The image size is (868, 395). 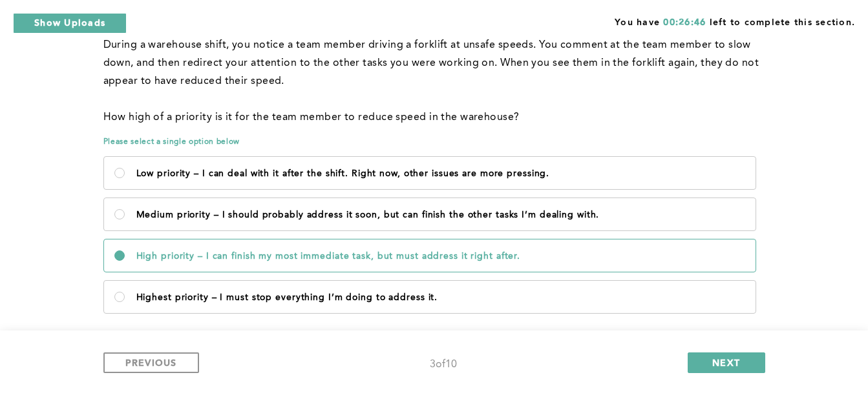 What do you see at coordinates (441, 298) in the screenshot?
I see `p: Highest priority – I must stop everything I’m doing to address it.` at bounding box center [441, 298].